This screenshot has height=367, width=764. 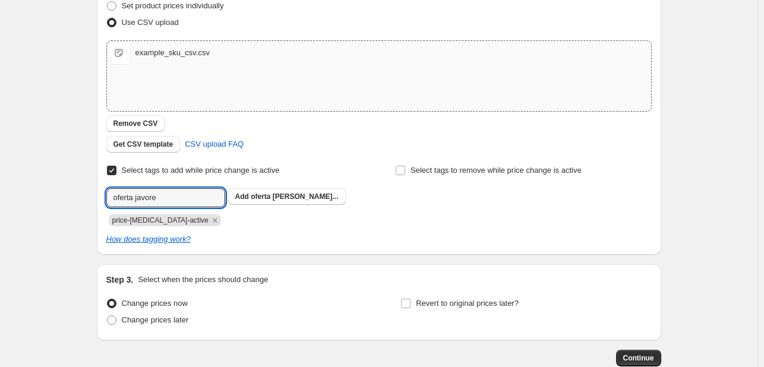 What do you see at coordinates (242, 197) in the screenshot?
I see `b: Add` at bounding box center [242, 197].